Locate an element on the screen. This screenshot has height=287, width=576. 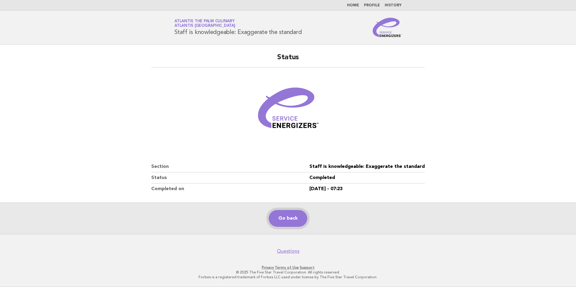
dt: Completed on is located at coordinates (230, 189).